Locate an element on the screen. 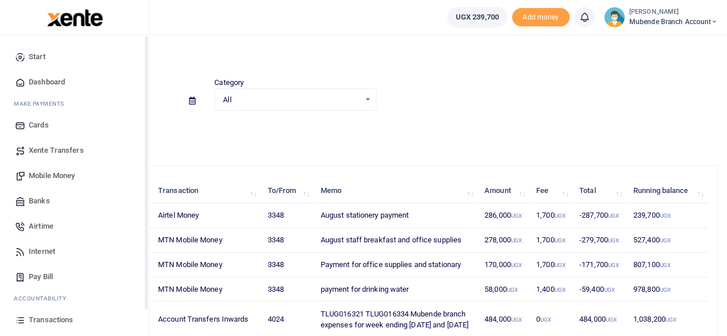 This screenshot has height=336, width=727. td: 527,400 is located at coordinates (668, 240).